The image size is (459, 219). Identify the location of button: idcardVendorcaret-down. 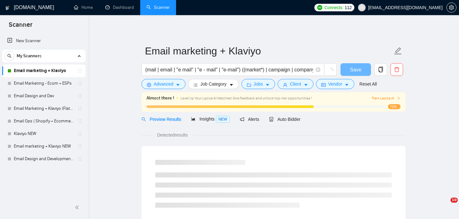
(335, 84).